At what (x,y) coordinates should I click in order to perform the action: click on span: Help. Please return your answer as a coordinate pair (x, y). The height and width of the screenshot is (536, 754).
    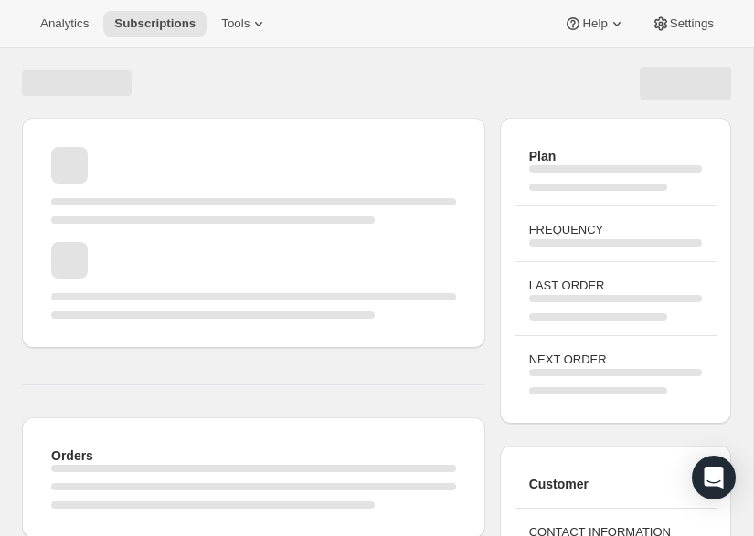
    Looking at the image, I should click on (594, 24).